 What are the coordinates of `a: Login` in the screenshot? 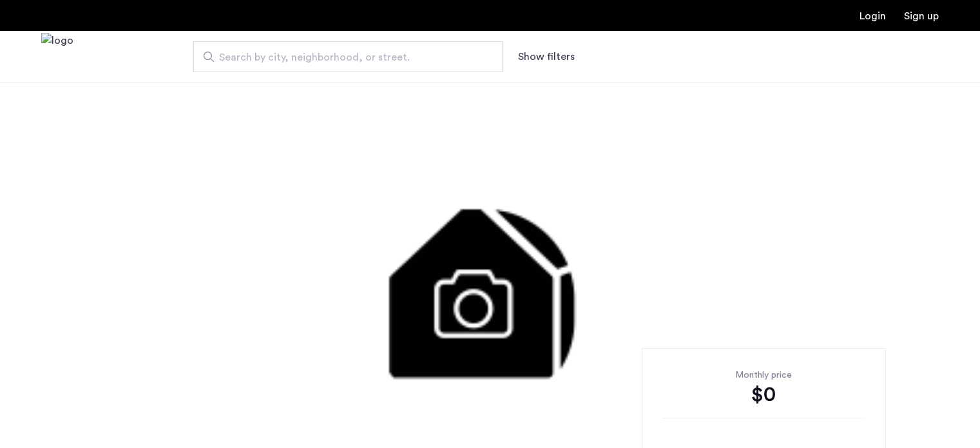 It's located at (873, 16).